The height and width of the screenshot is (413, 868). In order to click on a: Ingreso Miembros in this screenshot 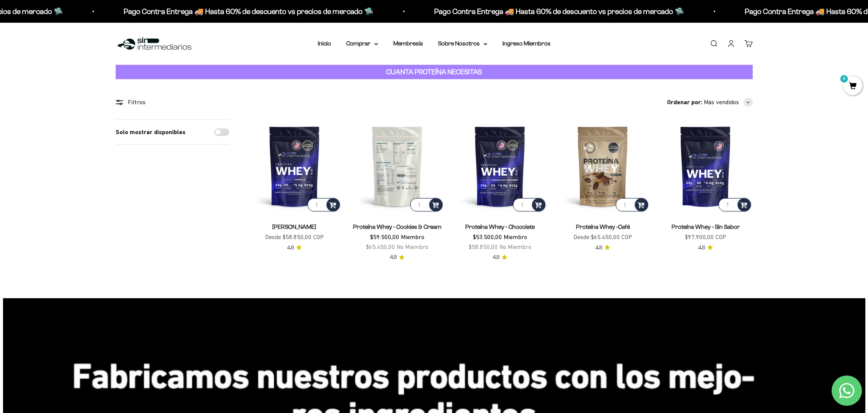, I will do `click(526, 43)`.